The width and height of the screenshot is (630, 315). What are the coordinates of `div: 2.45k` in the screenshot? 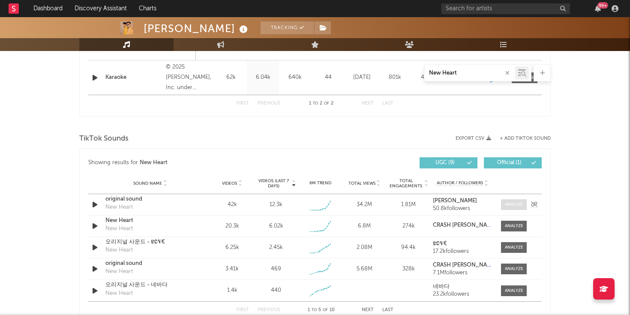 It's located at (276, 248).